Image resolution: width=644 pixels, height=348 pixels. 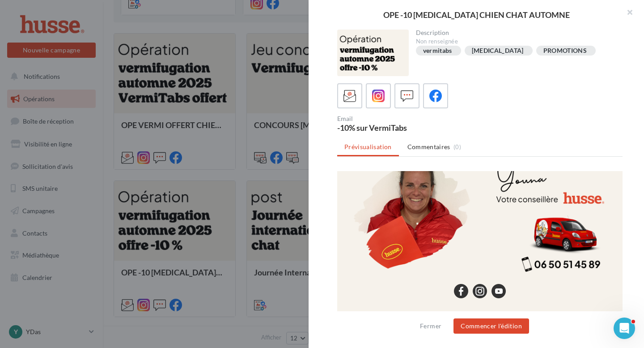 What do you see at coordinates (491, 326) in the screenshot?
I see `button: Commencer l'édition` at bounding box center [491, 326].